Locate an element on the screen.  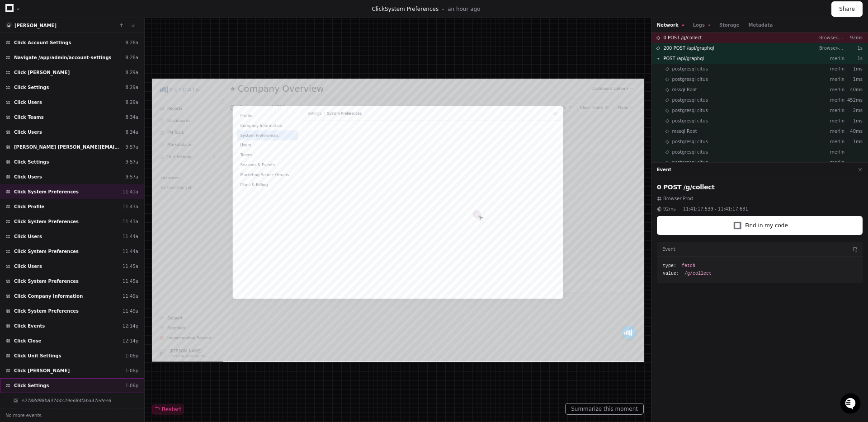
div: 11:49a is located at coordinates (131, 311).